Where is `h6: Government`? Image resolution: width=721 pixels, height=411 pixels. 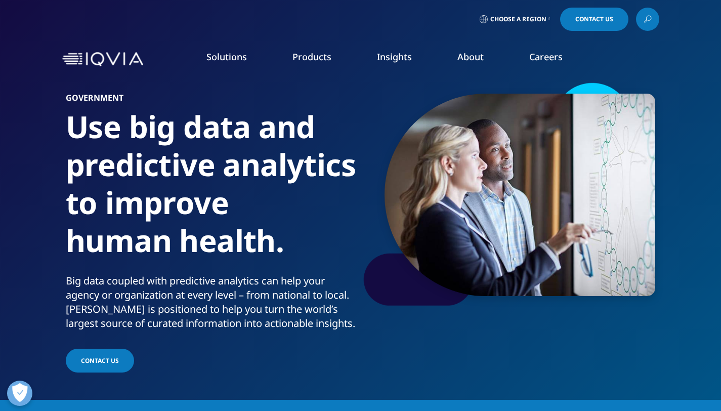 h6: Government is located at coordinates (211, 101).